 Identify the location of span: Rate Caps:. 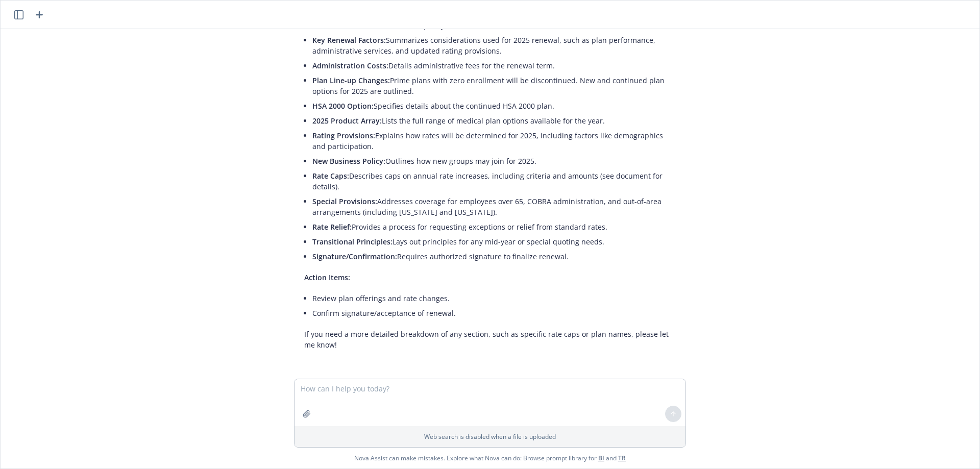
(331, 176).